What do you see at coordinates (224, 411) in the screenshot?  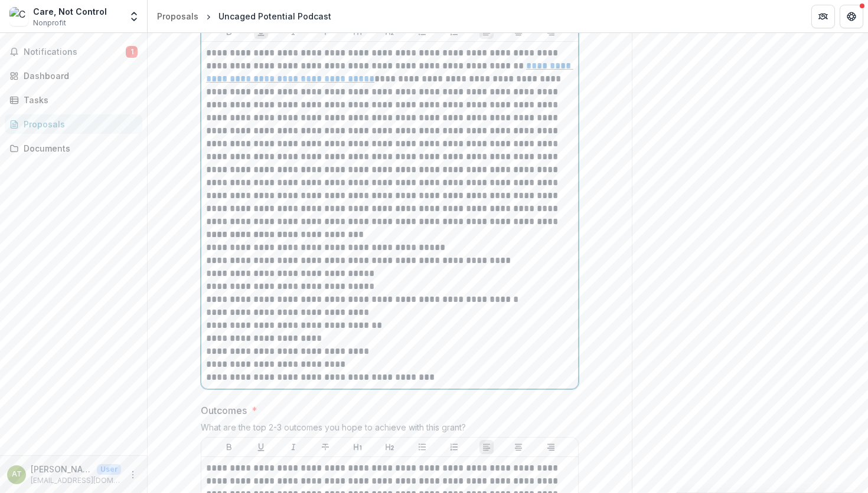 I see `p: Outcomes` at bounding box center [224, 411].